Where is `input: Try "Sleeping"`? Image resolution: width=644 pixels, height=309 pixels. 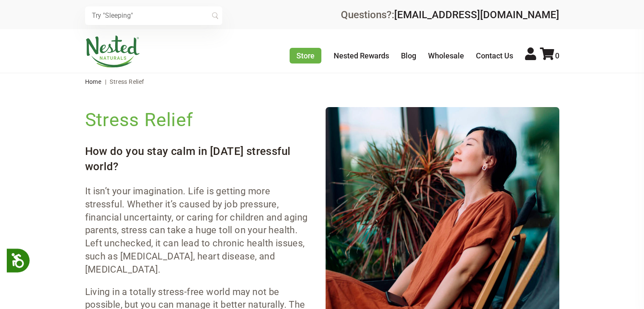
input: Try "Sleeping" is located at coordinates (154, 16).